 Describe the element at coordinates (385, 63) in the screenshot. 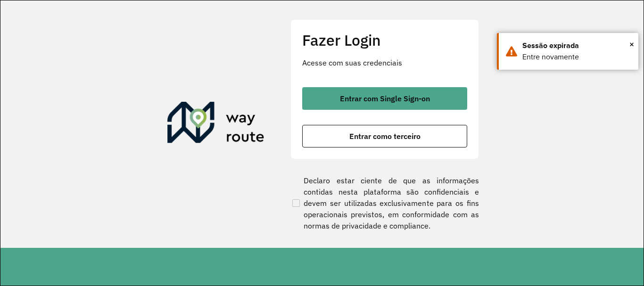

I see `p: Acesse com suas credenciais` at that location.